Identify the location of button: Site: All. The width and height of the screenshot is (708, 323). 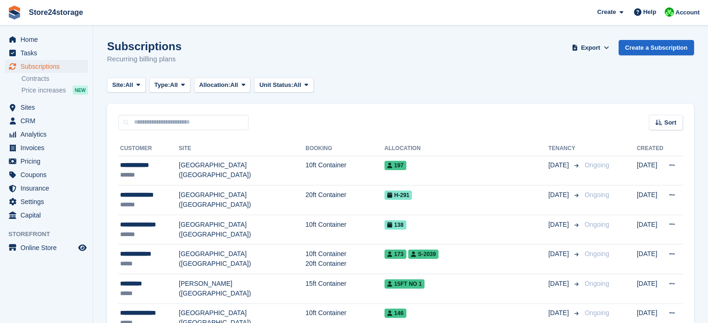
(126, 85).